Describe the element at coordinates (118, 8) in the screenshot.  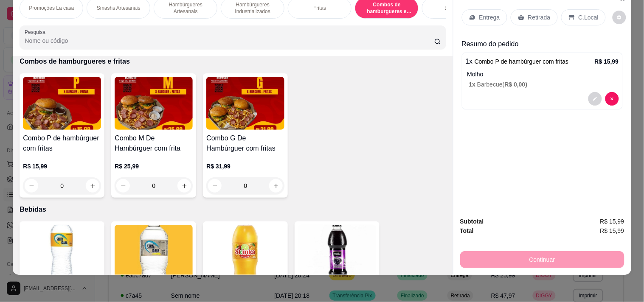
I see `p: Smashs Artesanais` at that location.